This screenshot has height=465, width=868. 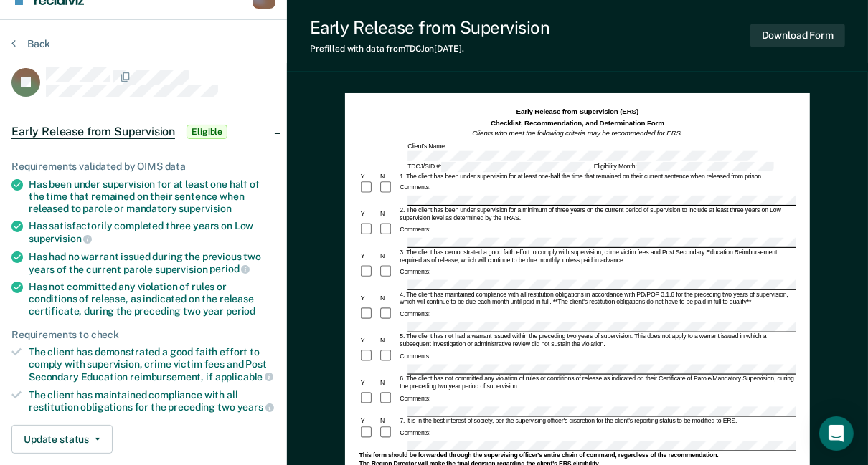 What do you see at coordinates (798, 35) in the screenshot?
I see `button: Download Form` at bounding box center [798, 35].